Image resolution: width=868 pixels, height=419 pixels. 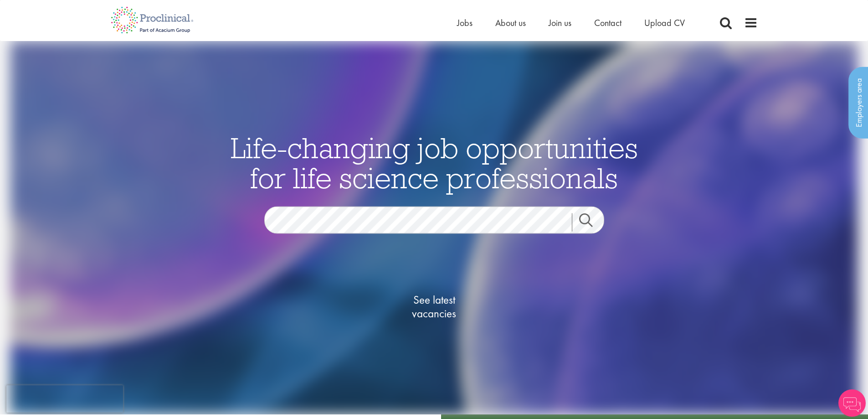 I want to click on a: Join us, so click(x=560, y=23).